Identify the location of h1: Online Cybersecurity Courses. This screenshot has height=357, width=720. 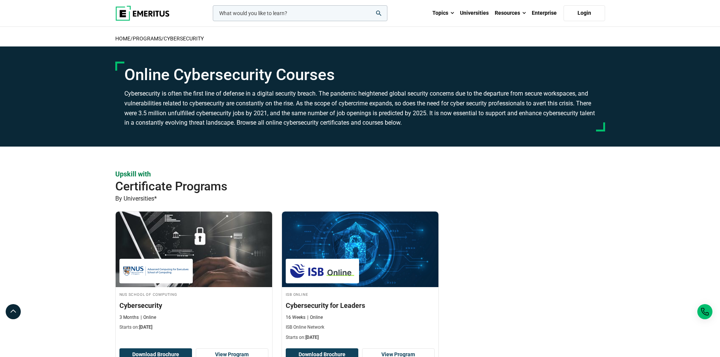
(360, 75).